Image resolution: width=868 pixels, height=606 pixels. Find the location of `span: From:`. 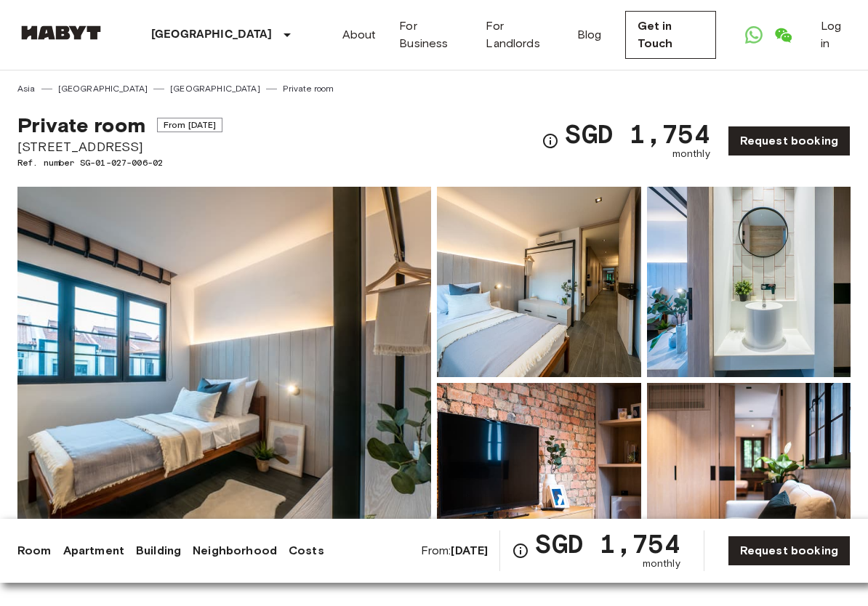

span: From: is located at coordinates (455, 551).